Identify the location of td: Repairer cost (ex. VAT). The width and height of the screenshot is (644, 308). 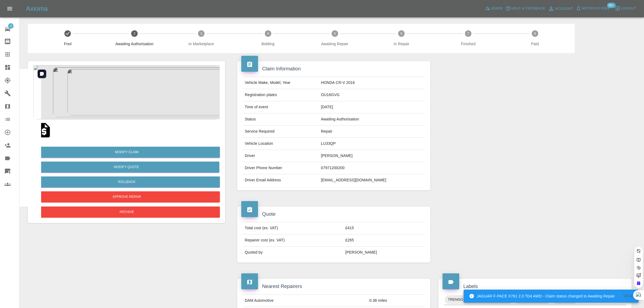
(293, 241).